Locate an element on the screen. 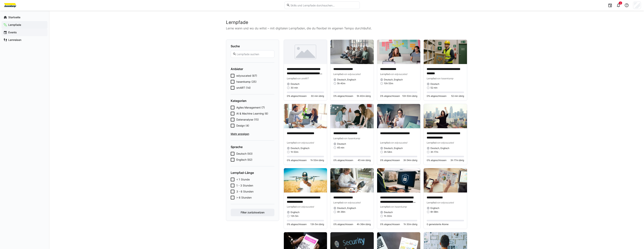  h4: Lernpfad-Länge is located at coordinates (252, 173).